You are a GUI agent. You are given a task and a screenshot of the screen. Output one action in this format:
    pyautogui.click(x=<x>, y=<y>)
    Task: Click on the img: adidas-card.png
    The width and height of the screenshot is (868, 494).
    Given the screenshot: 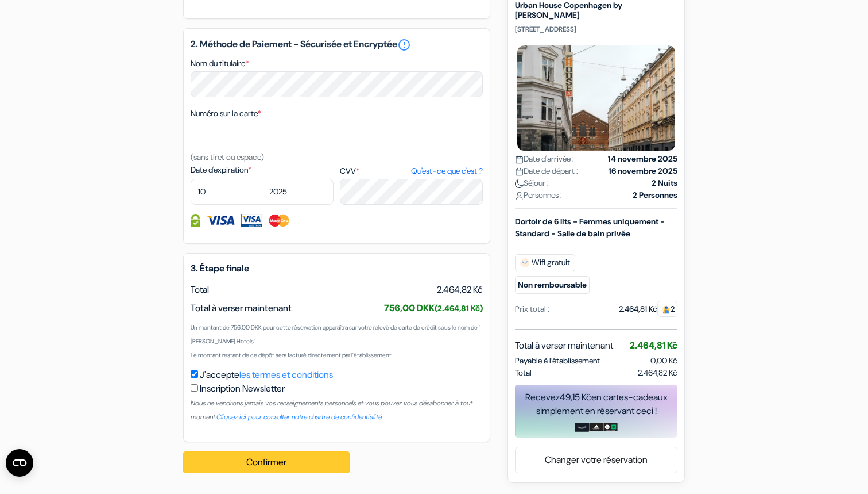 What is the action you would take?
    pyautogui.click(x=596, y=427)
    